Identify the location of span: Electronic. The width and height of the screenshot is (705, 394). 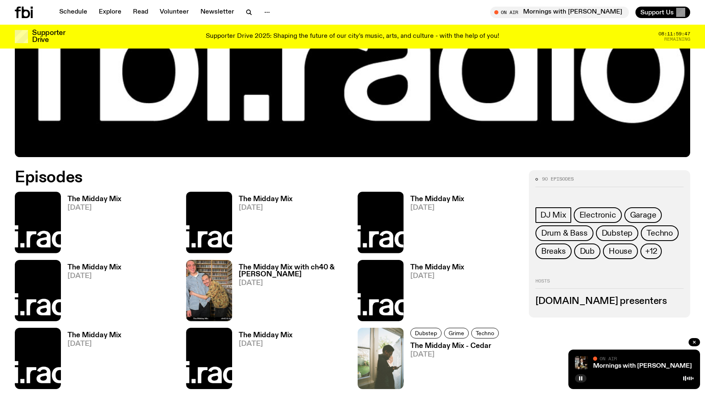
(598, 215).